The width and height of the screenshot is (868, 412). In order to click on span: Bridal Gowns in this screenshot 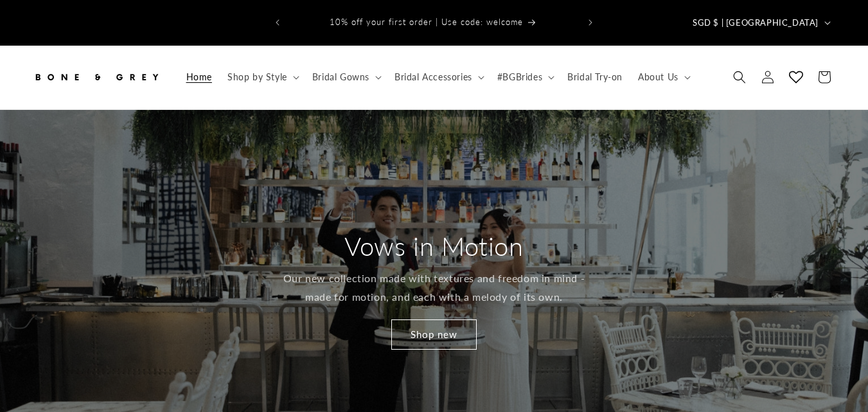, I will do `click(340, 77)`.